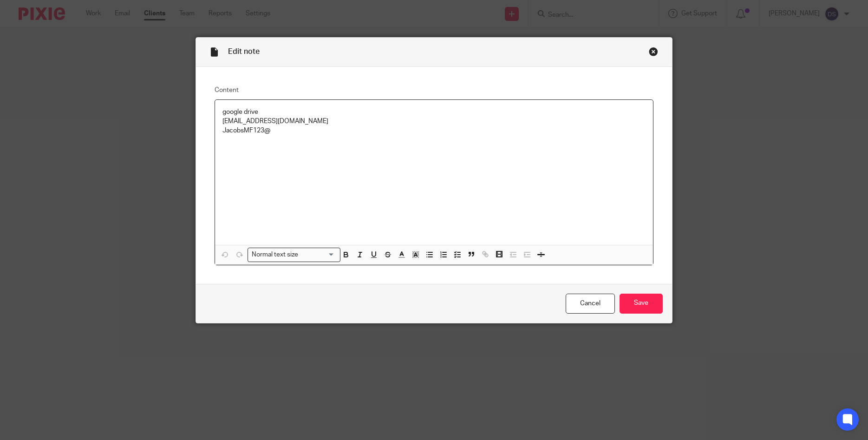 Image resolution: width=868 pixels, height=440 pixels. Describe the element at coordinates (318, 255) in the screenshot. I see `input: Search for option` at that location.